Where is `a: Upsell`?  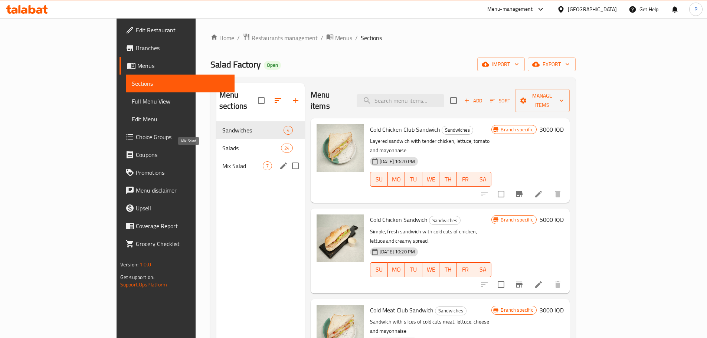
a: Upsell is located at coordinates (177, 208).